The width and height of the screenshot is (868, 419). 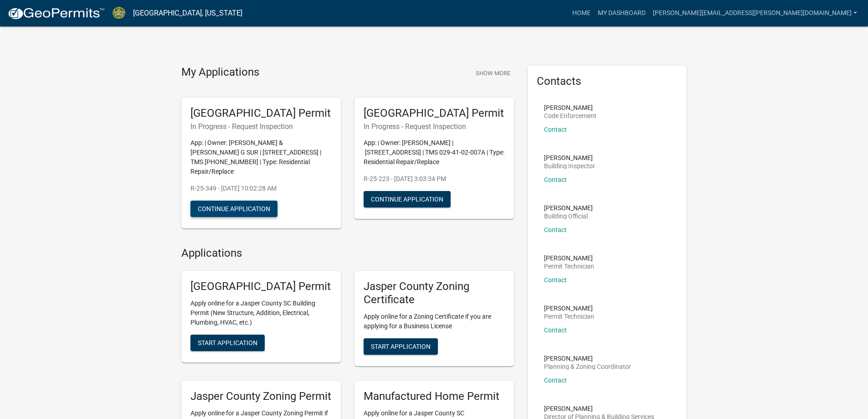 I want to click on p: Apply online for a Jasper County SC Building Permit (New Structure, Addition, Electrical, Plumbin..., so click(x=261, y=313).